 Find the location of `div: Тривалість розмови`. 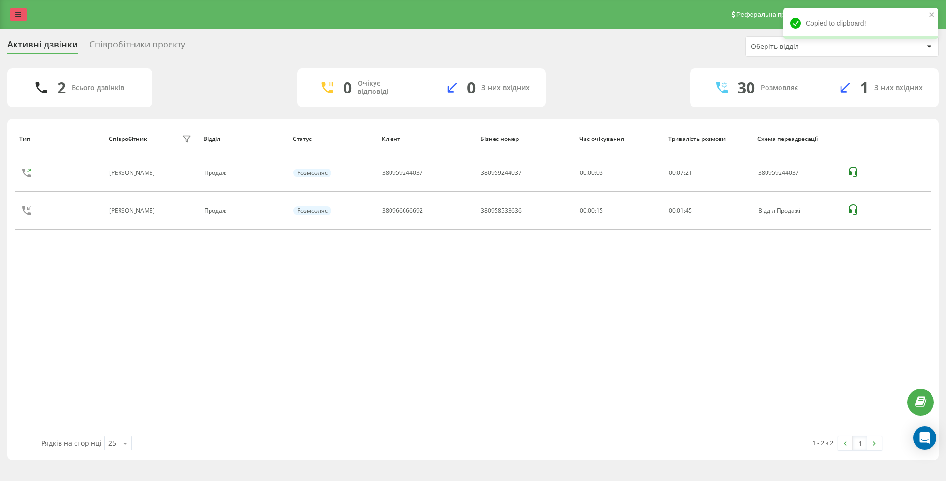

div: Тривалість розмови is located at coordinates (708, 139).